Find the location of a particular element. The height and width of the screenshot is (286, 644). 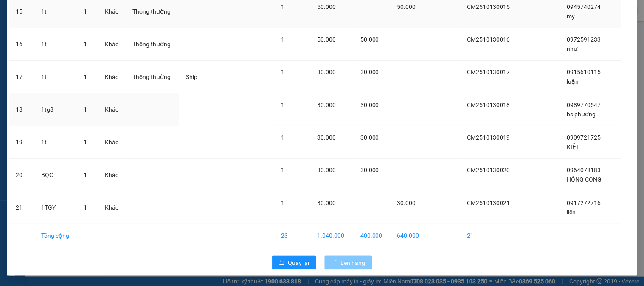

span: Lên hàng is located at coordinates (353, 262).